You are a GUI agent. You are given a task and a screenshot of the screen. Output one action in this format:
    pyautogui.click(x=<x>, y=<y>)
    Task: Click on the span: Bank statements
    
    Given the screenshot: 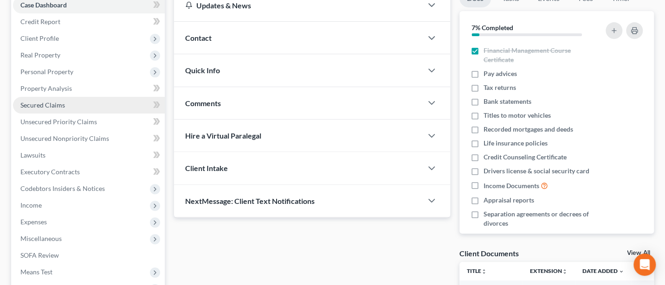 What is the action you would take?
    pyautogui.click(x=507, y=102)
    